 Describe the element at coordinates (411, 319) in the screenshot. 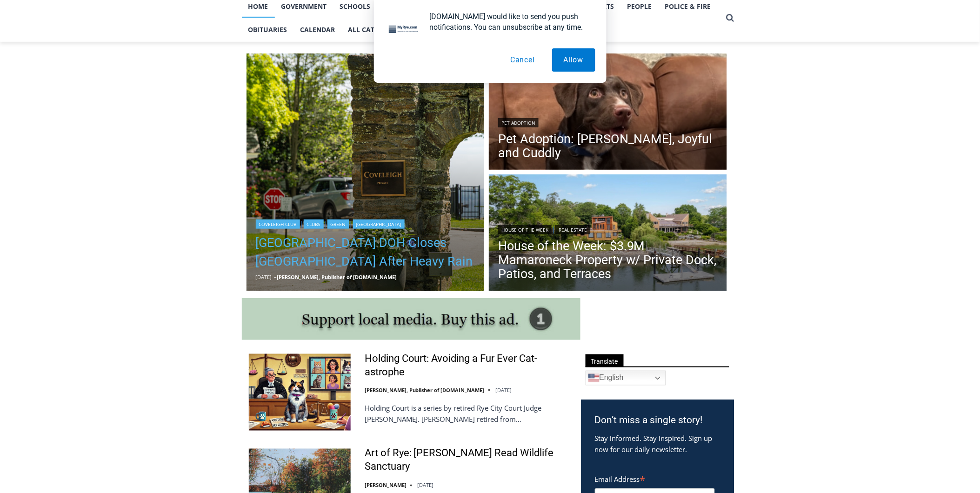

I see `a: support local media, buy this ad` at that location.